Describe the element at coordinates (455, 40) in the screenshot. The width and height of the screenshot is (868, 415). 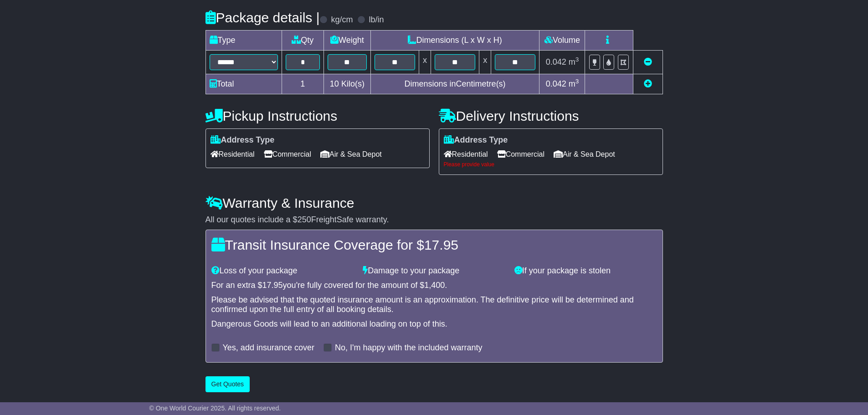
I see `td: Dimensions (L x W x H)` at that location.